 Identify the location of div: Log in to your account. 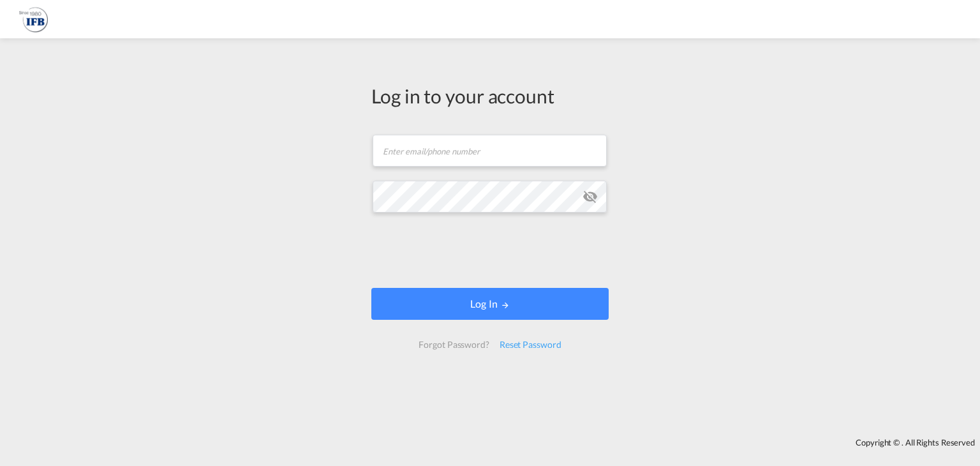
(490, 96).